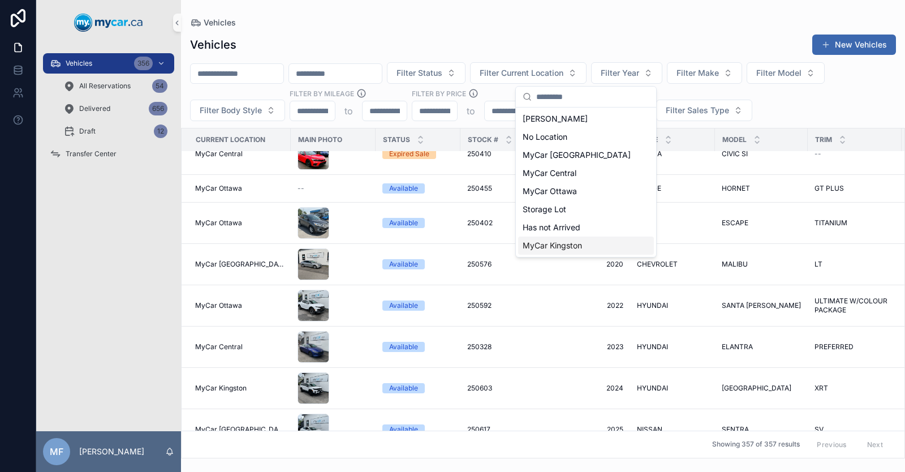 The height and width of the screenshot is (472, 905). What do you see at coordinates (439, 93) in the screenshot?
I see `label: FILTER BY PRICE` at bounding box center [439, 93].